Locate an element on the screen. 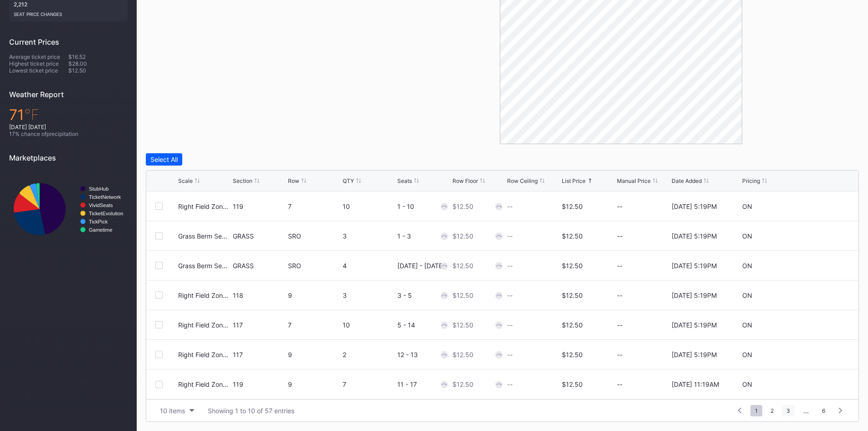  div: $28.00 is located at coordinates (98, 63).